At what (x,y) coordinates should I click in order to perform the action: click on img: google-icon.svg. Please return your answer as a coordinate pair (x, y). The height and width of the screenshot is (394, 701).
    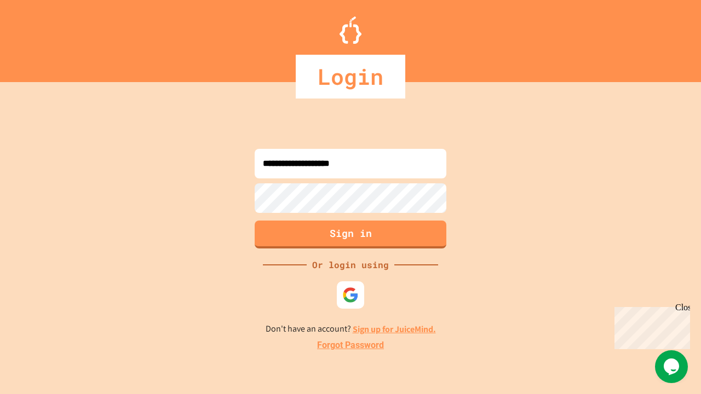
    Looking at the image, I should click on (350, 295).